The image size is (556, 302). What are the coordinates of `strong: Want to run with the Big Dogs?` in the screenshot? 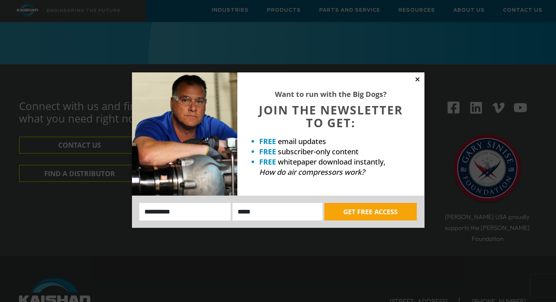 It's located at (331, 94).